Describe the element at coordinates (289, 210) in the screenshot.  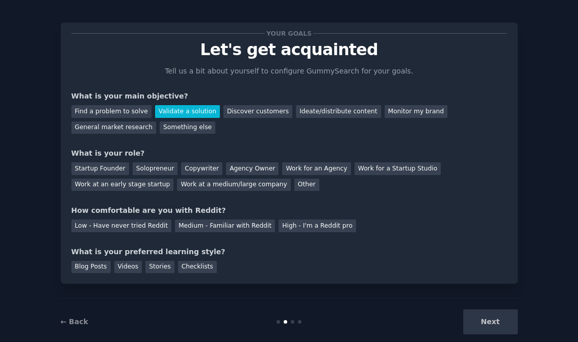
I see `div: How comfortable are you with Reddit?` at that location.